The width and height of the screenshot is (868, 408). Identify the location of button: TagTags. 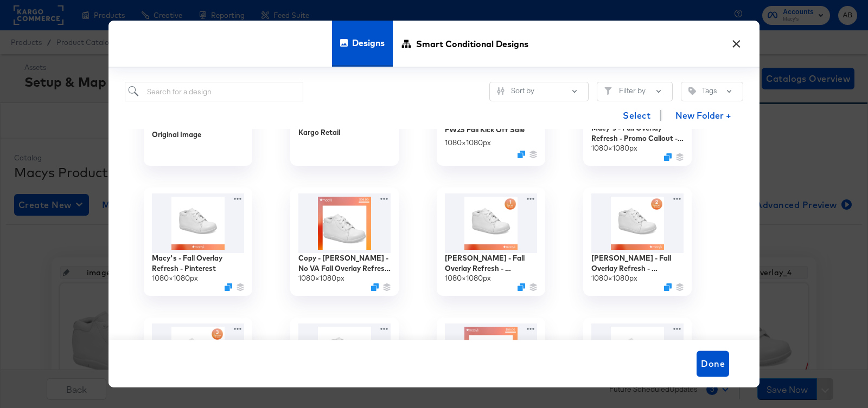
(712, 92).